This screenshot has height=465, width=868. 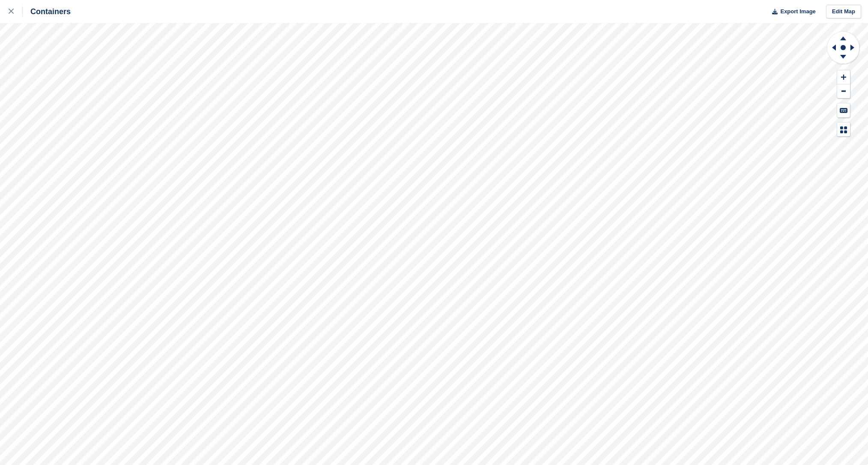 I want to click on button: Keyboard Shortcuts, so click(x=844, y=110).